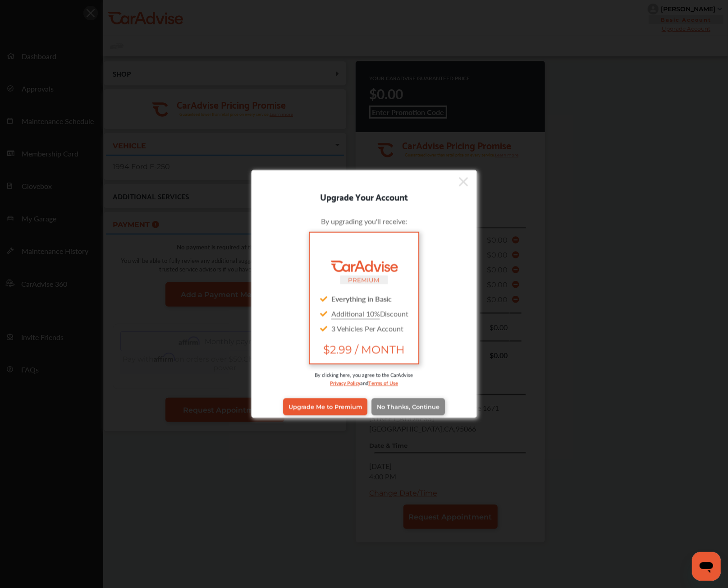  Describe the element at coordinates (364, 384) in the screenshot. I see `div: By clicking here, you agree to the CarAdvise and` at that location.